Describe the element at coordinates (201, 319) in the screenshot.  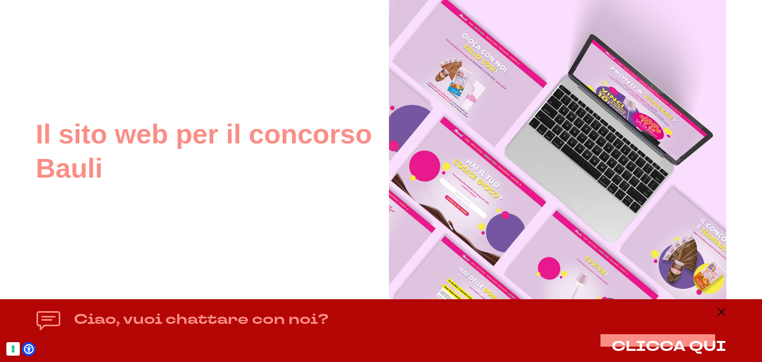
I see `h4: Ciao, vuoi chattare con noi?` at that location.